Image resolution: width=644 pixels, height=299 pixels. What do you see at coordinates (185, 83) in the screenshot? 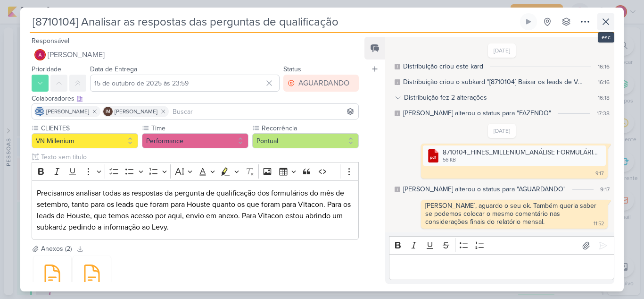
I see `input: Select a date` at bounding box center [185, 83].